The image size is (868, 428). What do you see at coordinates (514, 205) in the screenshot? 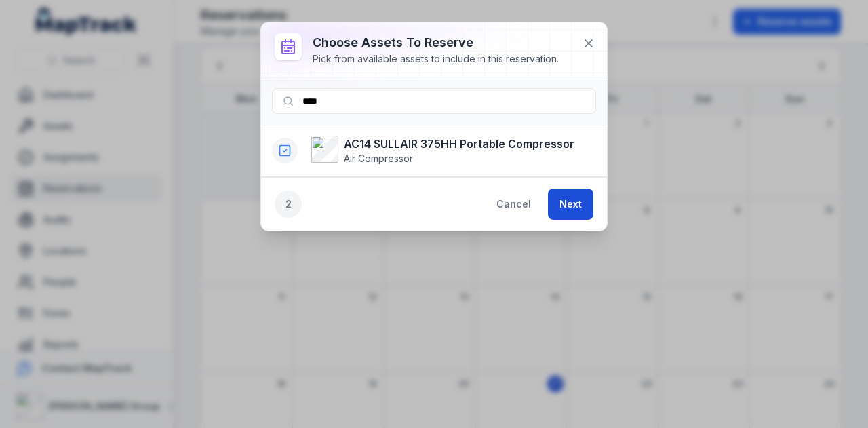
I see `button: Cancel` at bounding box center [514, 205].